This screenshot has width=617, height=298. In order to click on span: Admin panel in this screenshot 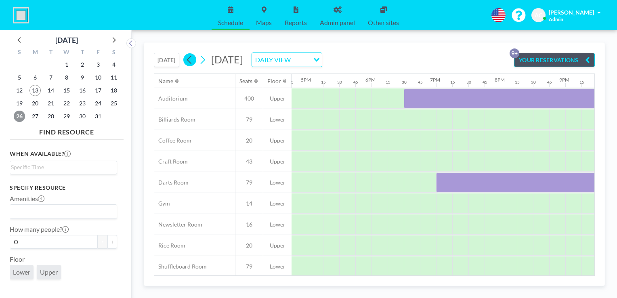, I will do `click(337, 23)`.